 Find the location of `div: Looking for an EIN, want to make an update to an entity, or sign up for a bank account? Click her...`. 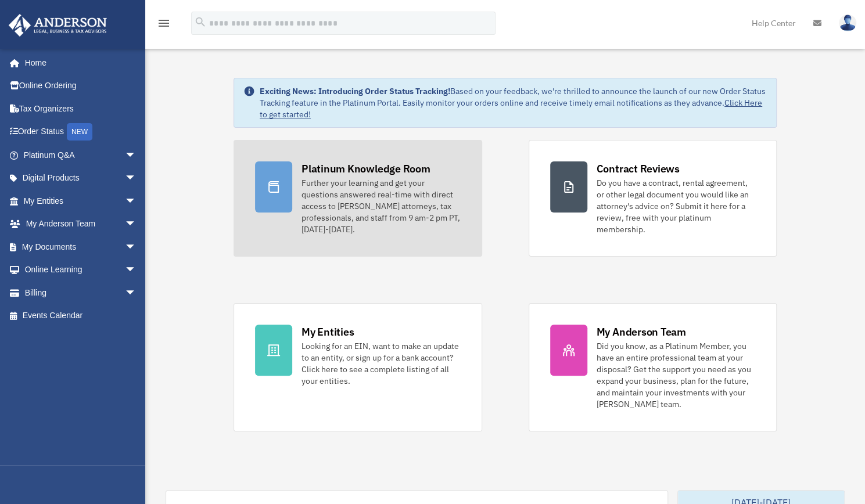

div: Looking for an EIN, want to make an update to an entity, or sign up for a bank account? Click her... is located at coordinates (381, 363).